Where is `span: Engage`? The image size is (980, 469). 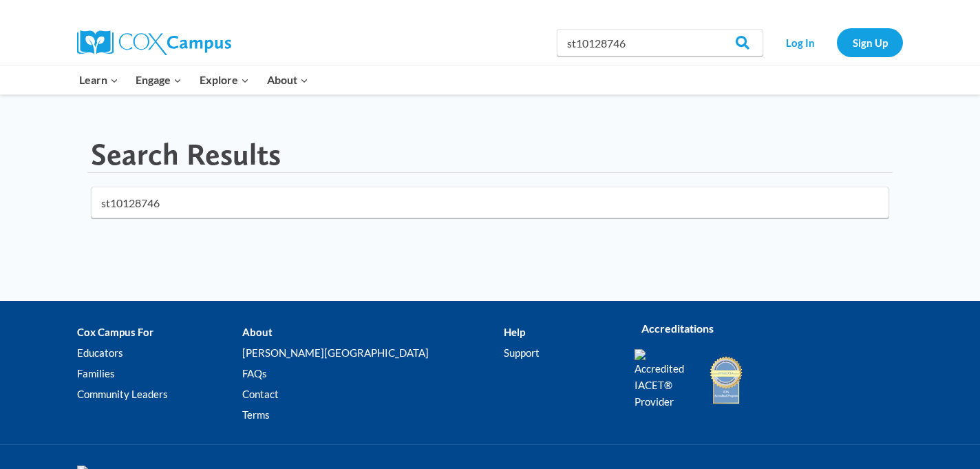 span: Engage is located at coordinates (159, 80).